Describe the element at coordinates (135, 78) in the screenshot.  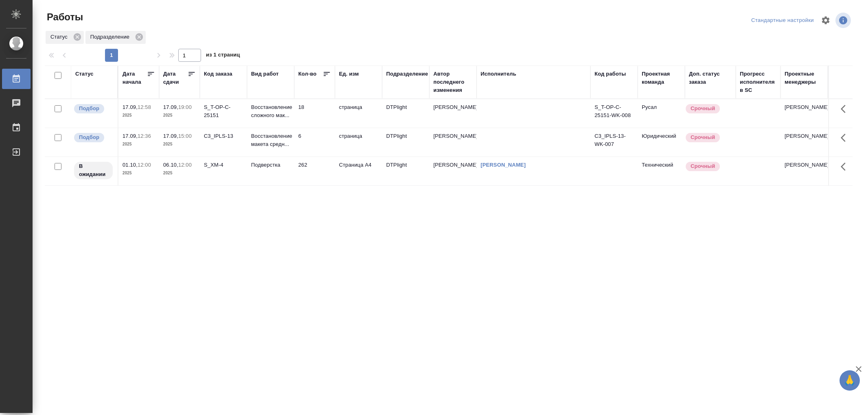
I see `div: Дата начала` at that location.